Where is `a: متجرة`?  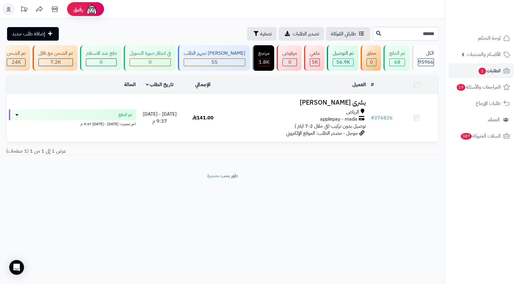 a: متجرة is located at coordinates (213, 176).